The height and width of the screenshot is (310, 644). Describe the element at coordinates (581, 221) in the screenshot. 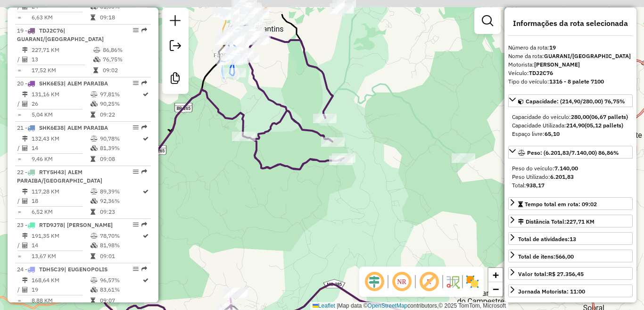

I see `span: 227,71 KM` at that location.